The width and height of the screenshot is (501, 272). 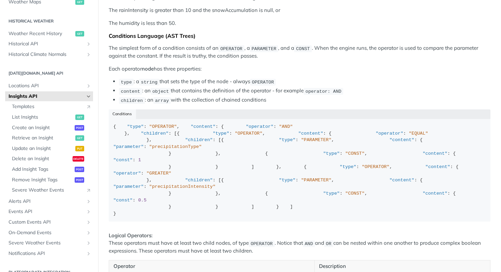 I want to click on i: Link, so click(x=89, y=190).